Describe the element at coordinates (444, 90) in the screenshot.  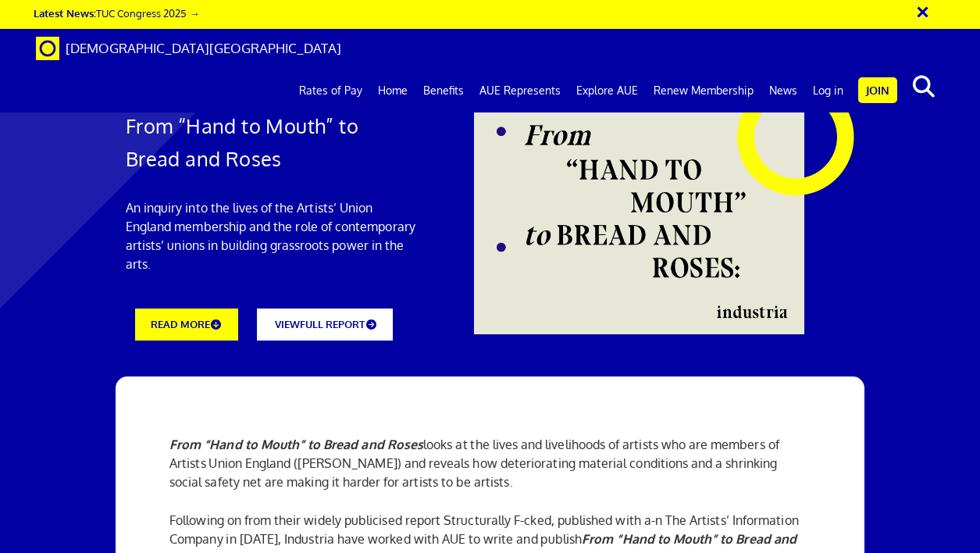
I see `a: Benefits` at that location.